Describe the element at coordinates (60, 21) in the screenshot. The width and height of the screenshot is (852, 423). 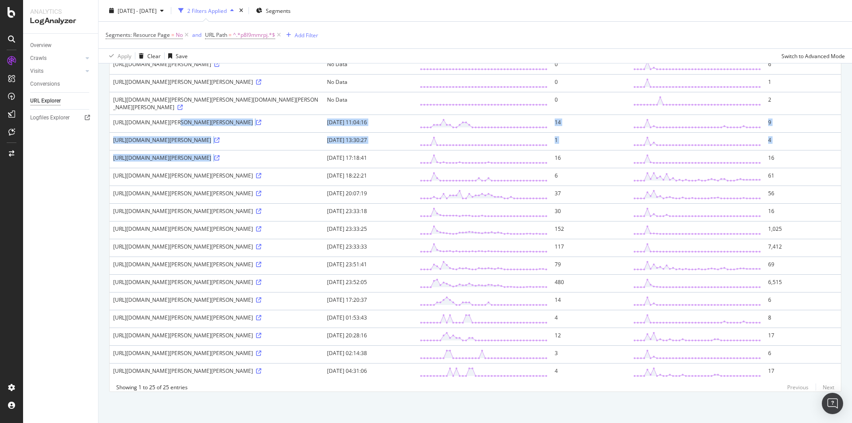
I see `div: LogAnalyzer` at that location.